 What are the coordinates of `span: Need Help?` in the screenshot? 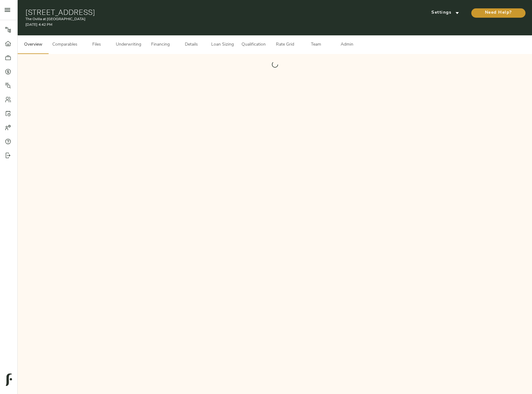 It's located at (499, 13).